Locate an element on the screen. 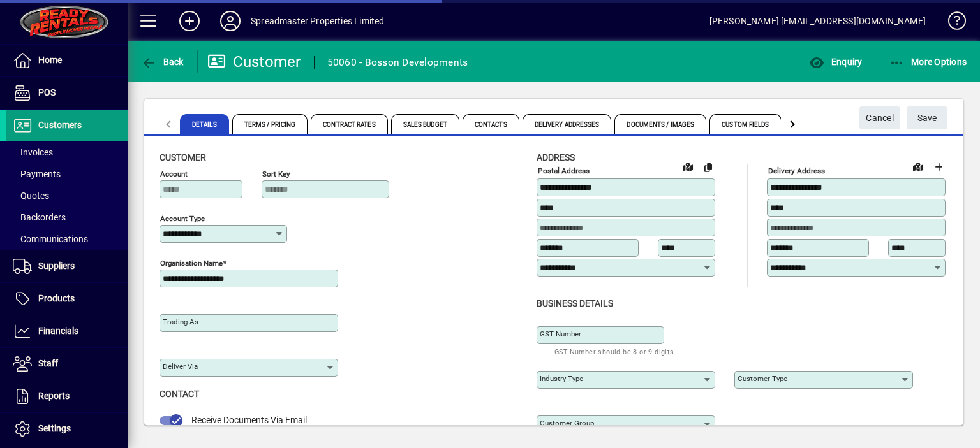  mat-label: Organisation name is located at coordinates (191, 263).